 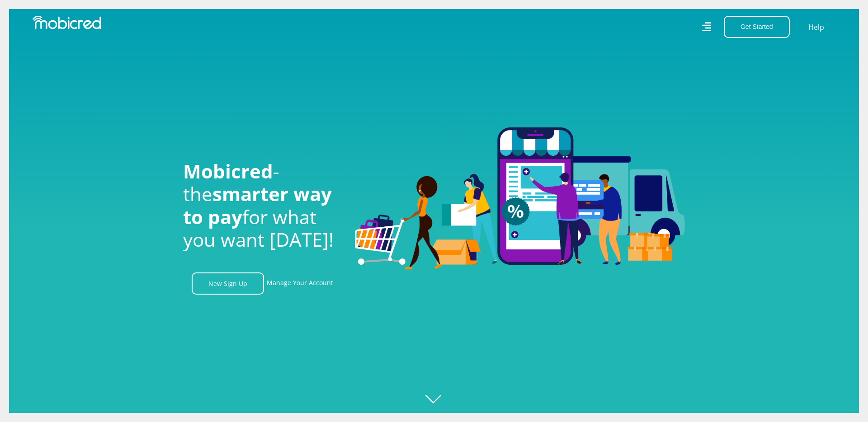 I want to click on span: smarter way to pay, so click(x=257, y=205).